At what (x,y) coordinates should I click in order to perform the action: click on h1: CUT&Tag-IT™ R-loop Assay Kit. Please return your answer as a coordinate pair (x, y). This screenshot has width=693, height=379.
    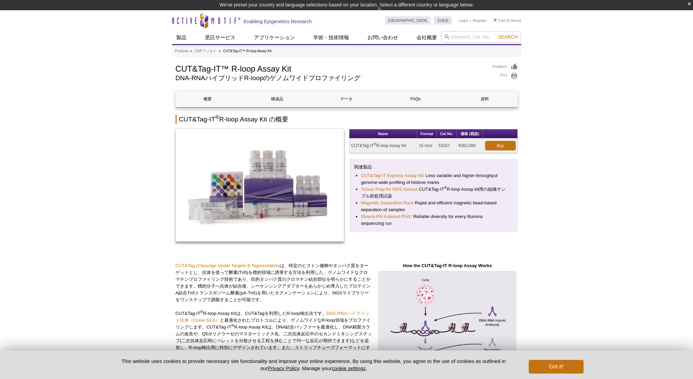
    Looking at the image, I should click on (330, 68).